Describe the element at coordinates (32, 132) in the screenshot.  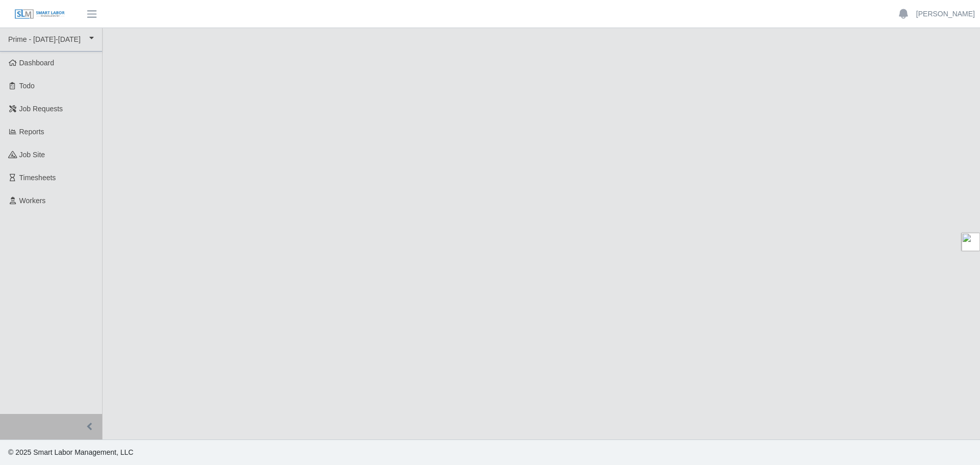
I see `span: Reports` at that location.